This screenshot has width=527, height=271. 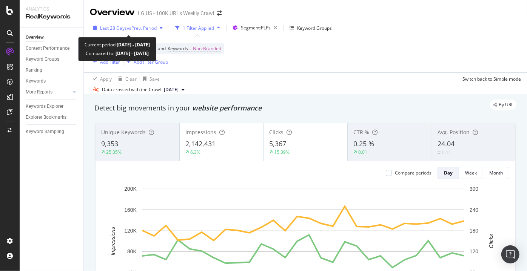 I want to click on div: Explorer Bookmarks, so click(x=46, y=117).